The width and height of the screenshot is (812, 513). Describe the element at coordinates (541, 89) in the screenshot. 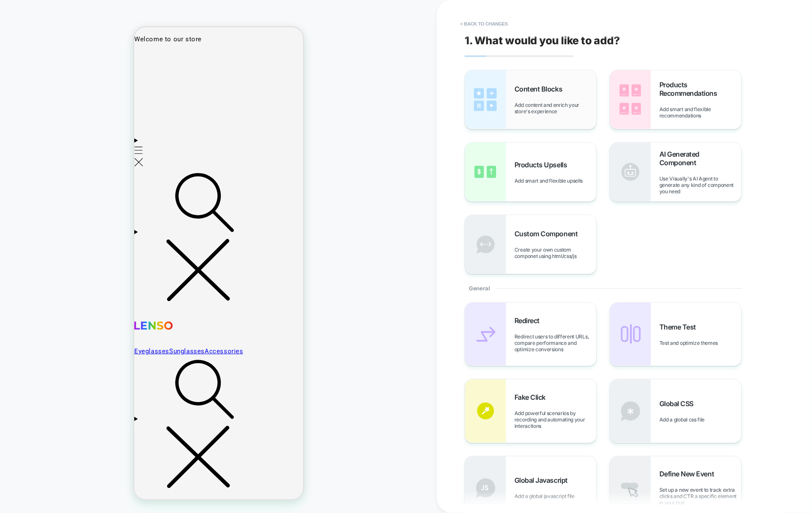

I see `span: Content Blocks` at that location.